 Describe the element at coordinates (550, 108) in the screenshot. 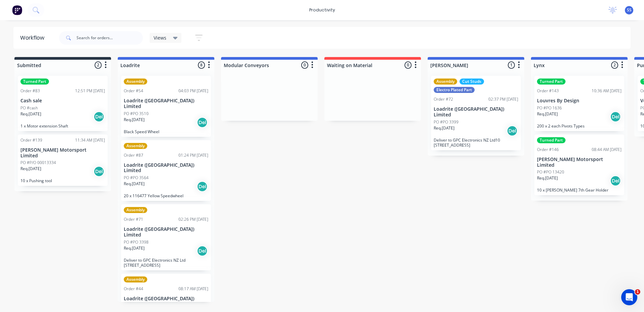

I see `p: PO #PO 1636` at that location.